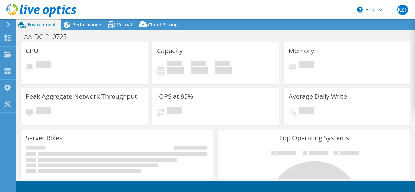 The image size is (415, 192). Describe the element at coordinates (125, 24) in the screenshot. I see `span: Virtual` at that location.